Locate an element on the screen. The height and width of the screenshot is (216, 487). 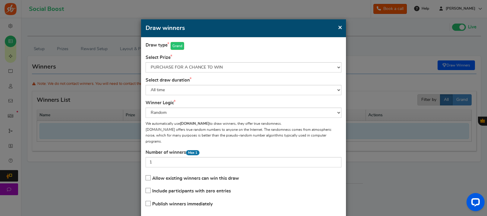
span: Include participants with zero entries is located at coordinates (191, 190).